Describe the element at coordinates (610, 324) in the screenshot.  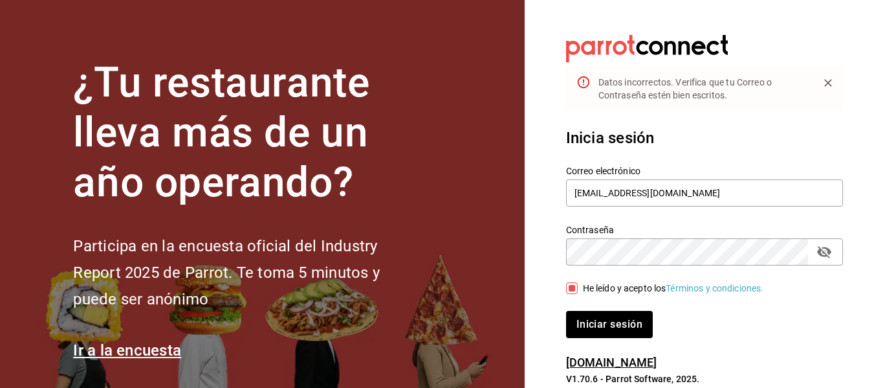
I see `button: Iniciar sesión` at that location.